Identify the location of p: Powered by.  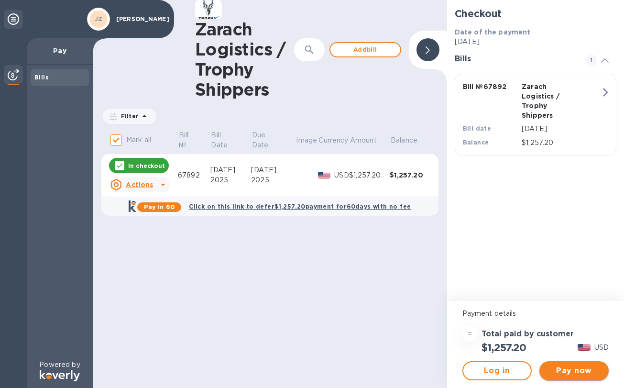
(59, 365).